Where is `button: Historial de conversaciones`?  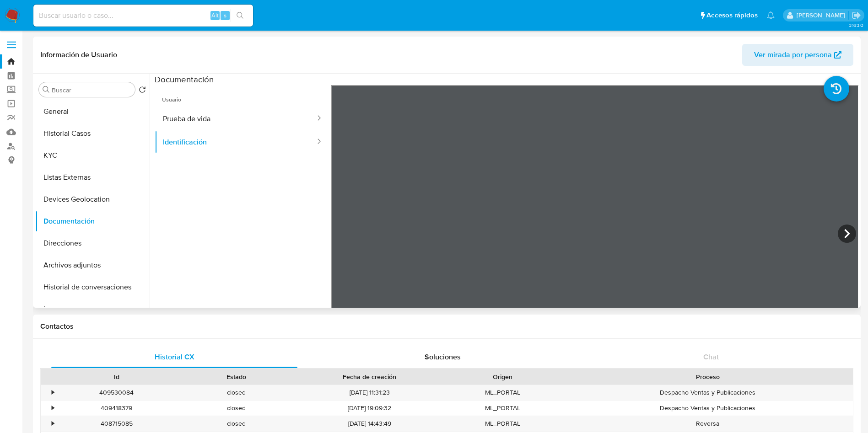
button: Historial de conversaciones is located at coordinates (92, 287).